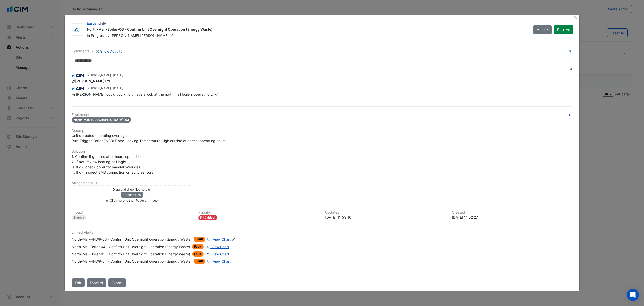  I want to click on a: Eastland, so click(94, 23).